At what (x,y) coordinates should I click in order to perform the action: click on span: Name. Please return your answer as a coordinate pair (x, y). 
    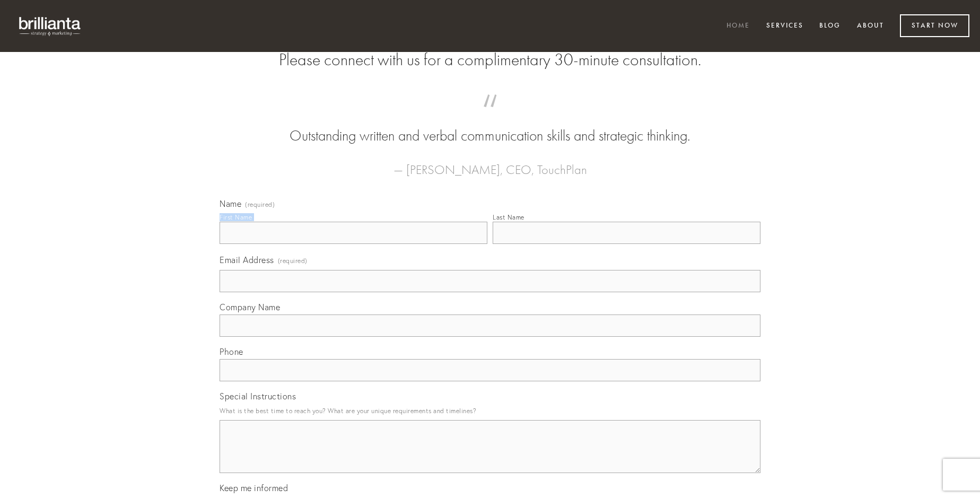
    Looking at the image, I should click on (230, 204).